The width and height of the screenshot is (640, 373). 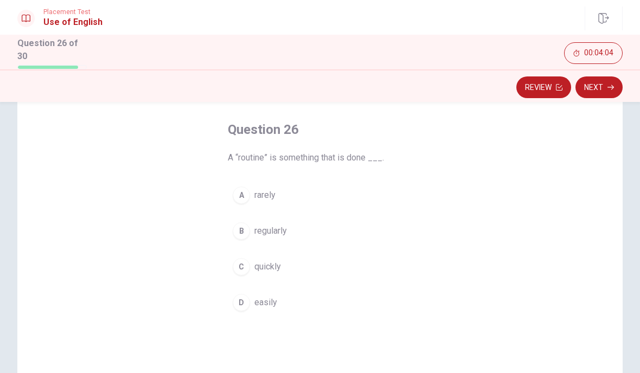 What do you see at coordinates (320, 303) in the screenshot?
I see `button: Deasily` at bounding box center [320, 303].